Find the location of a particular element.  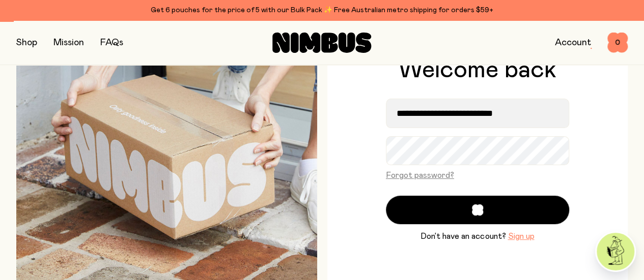

img: agent is located at coordinates (616, 252).